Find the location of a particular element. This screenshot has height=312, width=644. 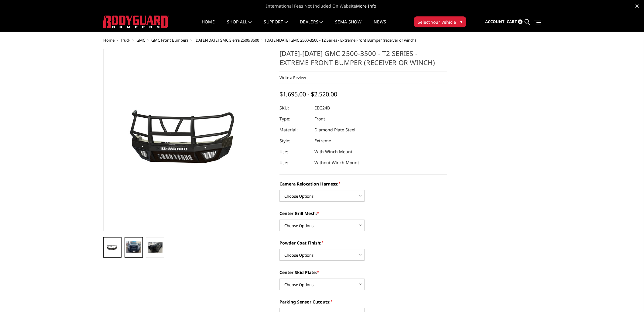

span: Cart is located at coordinates (512, 22).